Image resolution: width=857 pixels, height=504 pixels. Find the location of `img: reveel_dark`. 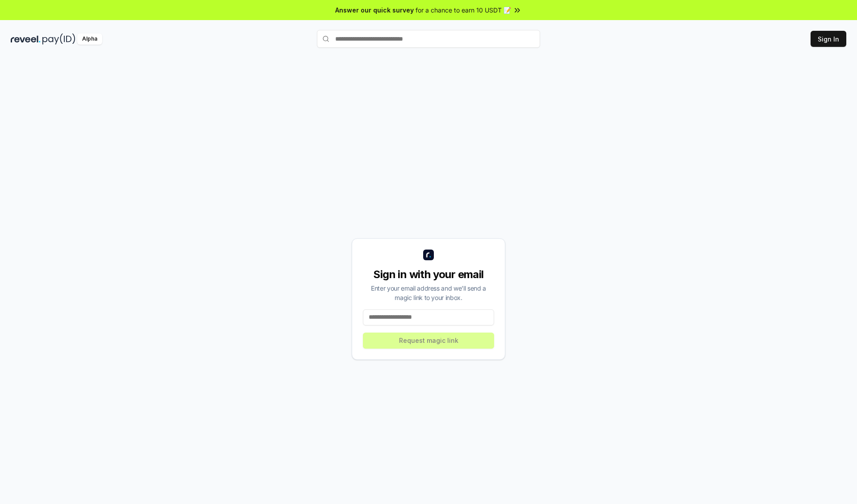

img: reveel_dark is located at coordinates (25, 39).